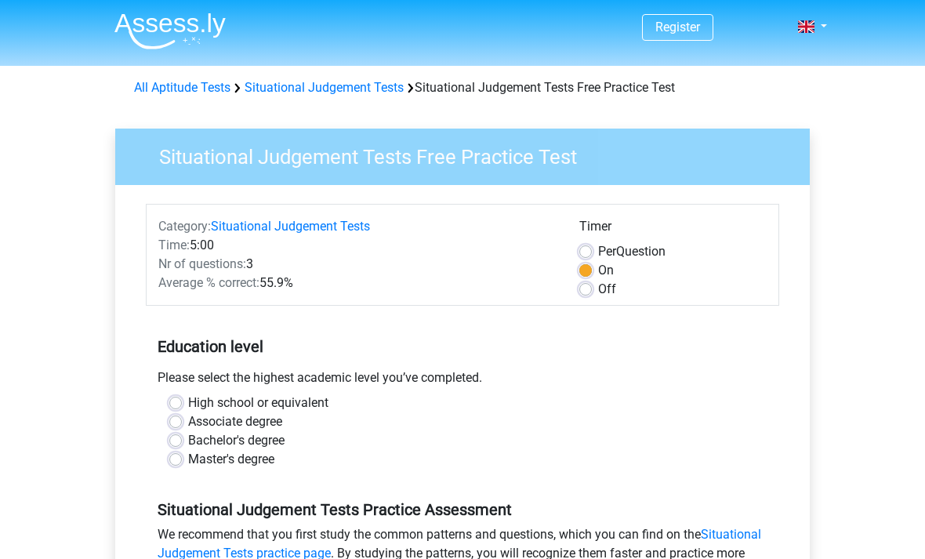 This screenshot has height=559, width=925. What do you see at coordinates (463, 381) in the screenshot?
I see `div: Please select the highest academic level you’ve completed.` at bounding box center [463, 381].